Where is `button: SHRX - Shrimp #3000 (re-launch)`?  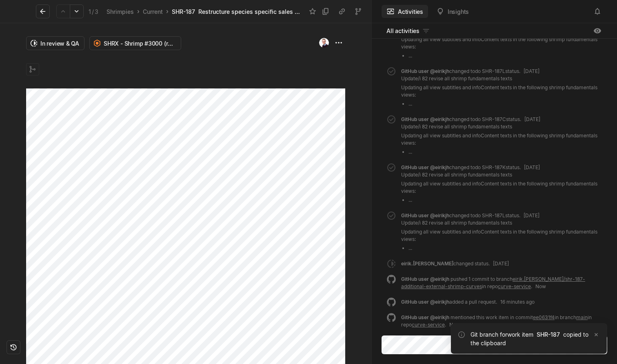
button: SHRX - Shrimp #3000 (re-launch) is located at coordinates (135, 44).